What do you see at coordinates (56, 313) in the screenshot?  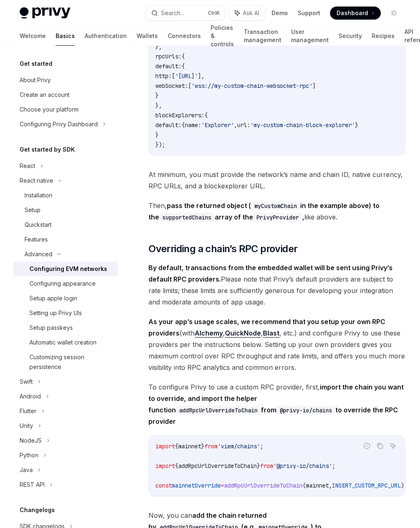 I see `div: Setting up Privy UIs` at bounding box center [56, 313].